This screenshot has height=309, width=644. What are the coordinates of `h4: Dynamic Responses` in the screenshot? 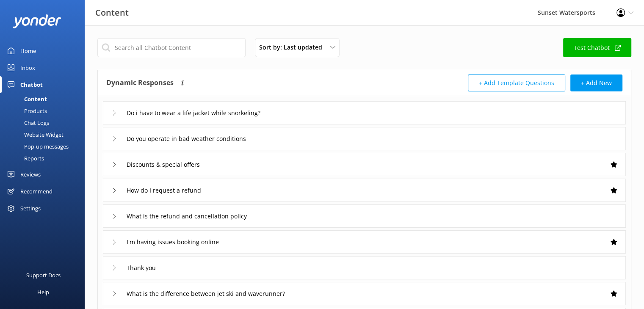 It's located at (140, 83).